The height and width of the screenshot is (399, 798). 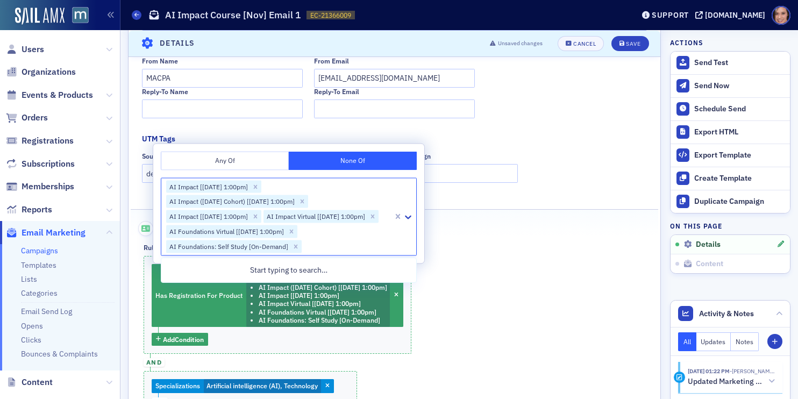 What do you see at coordinates (53, 233) in the screenshot?
I see `span: Email Marketing` at bounding box center [53, 233].